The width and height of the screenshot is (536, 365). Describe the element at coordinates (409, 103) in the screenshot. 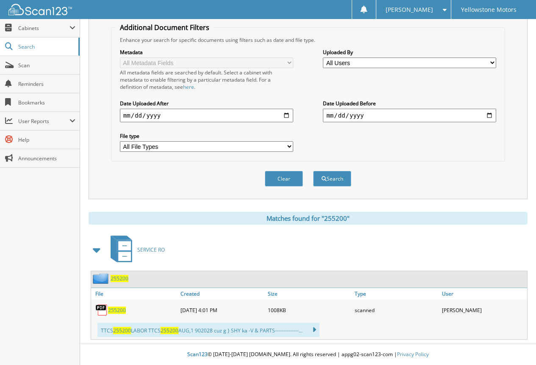

I see `label: Date Uploaded Before` at that location.